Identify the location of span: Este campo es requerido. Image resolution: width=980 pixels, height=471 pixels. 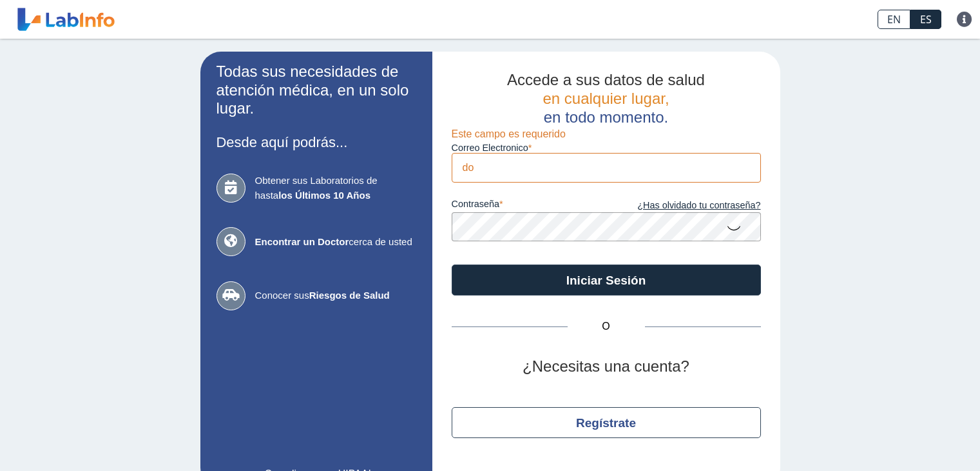
(508, 134).